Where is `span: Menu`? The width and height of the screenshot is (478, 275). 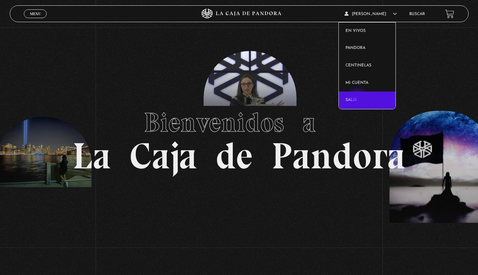 span: Menu is located at coordinates (35, 14).